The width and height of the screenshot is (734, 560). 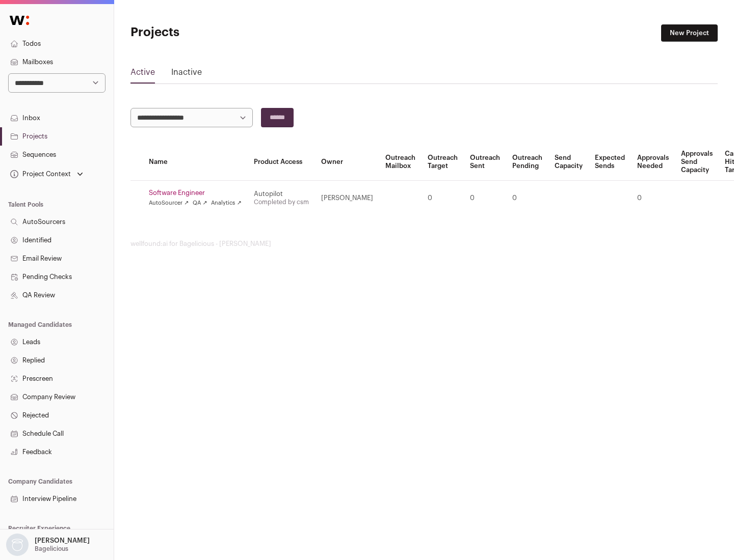 What do you see at coordinates (653, 162) in the screenshot?
I see `th: Approvals Needed` at bounding box center [653, 162].